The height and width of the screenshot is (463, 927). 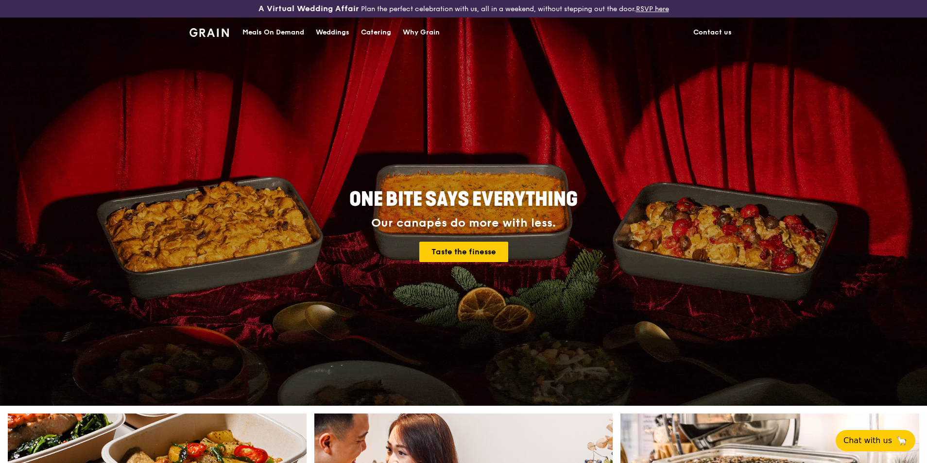 What do you see at coordinates (868, 441) in the screenshot?
I see `span: Chat with us` at bounding box center [868, 441].